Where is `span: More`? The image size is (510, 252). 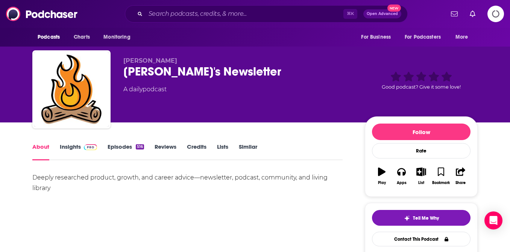
span: More is located at coordinates (462, 37).